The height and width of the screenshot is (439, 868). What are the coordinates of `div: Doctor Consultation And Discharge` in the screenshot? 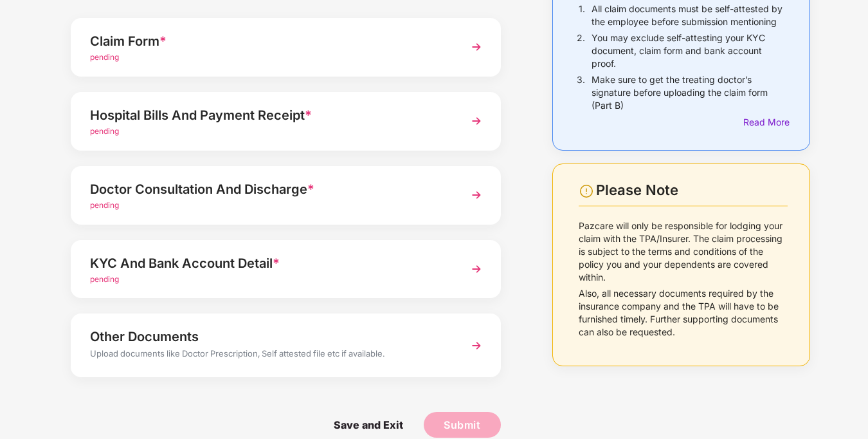 It's located at (270, 190).